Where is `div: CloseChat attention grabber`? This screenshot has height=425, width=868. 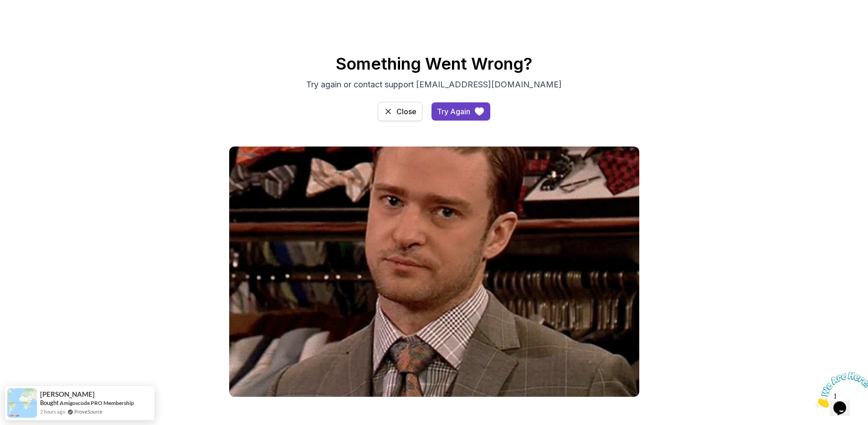 div: CloseChat attention grabber is located at coordinates (28, 22).